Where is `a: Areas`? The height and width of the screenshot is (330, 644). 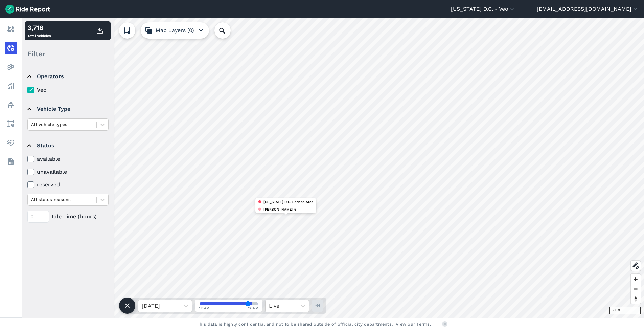
a: Areas is located at coordinates (11, 124).